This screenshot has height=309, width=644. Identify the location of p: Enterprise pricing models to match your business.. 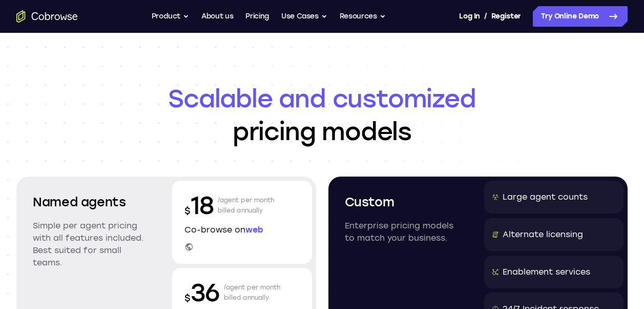
(402, 232).